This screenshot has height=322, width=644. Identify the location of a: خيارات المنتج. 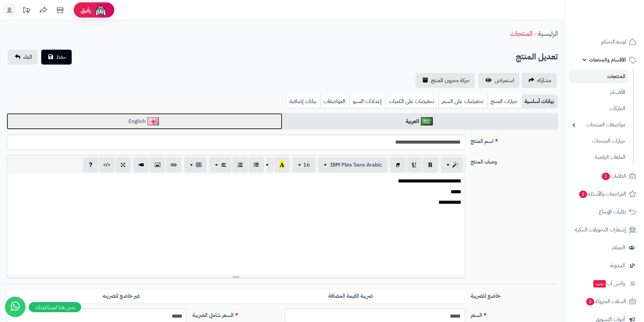
(504, 101).